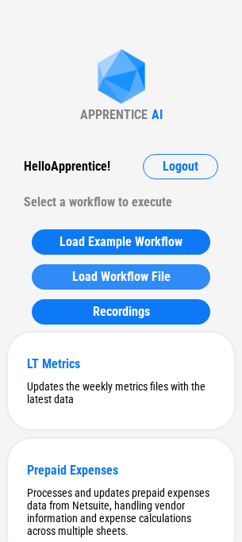 The width and height of the screenshot is (242, 542). Describe the element at coordinates (122, 78) in the screenshot. I see `img: Apprentice AI` at that location.